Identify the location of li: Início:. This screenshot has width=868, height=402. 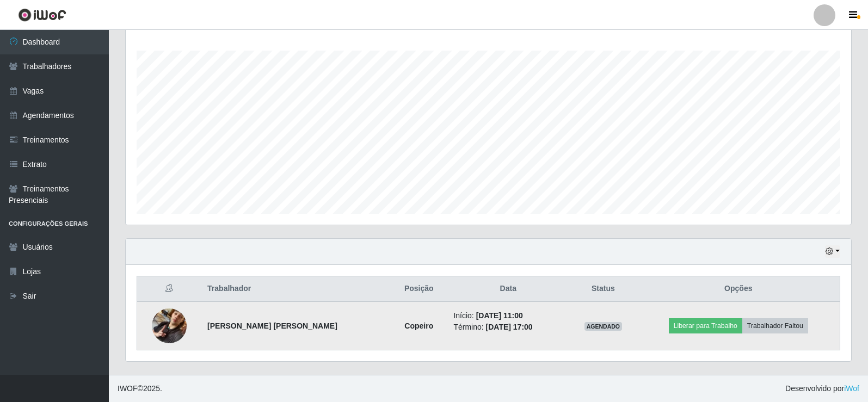
(508, 316).